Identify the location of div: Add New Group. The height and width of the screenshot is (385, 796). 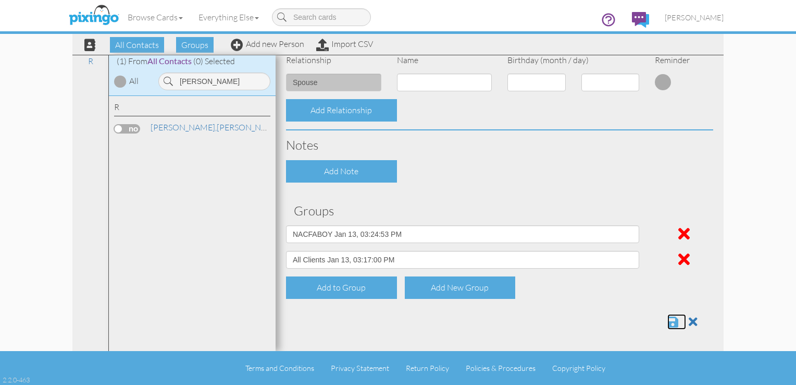
(460, 287).